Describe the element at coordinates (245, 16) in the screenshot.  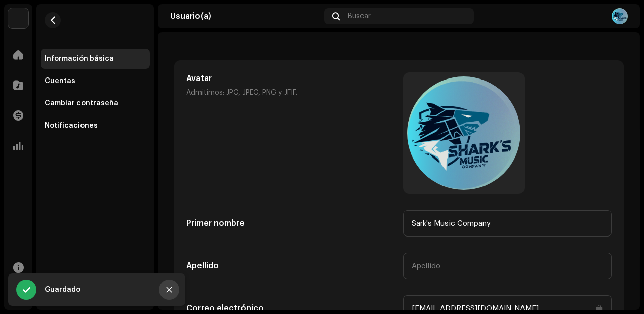
I see `div: Usuario(a)` at that location.